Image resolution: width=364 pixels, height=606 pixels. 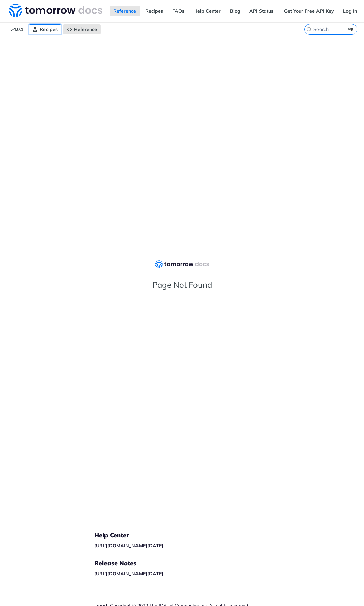 What do you see at coordinates (351, 29) in the screenshot?
I see `kbd: ⌘K` at bounding box center [351, 29].